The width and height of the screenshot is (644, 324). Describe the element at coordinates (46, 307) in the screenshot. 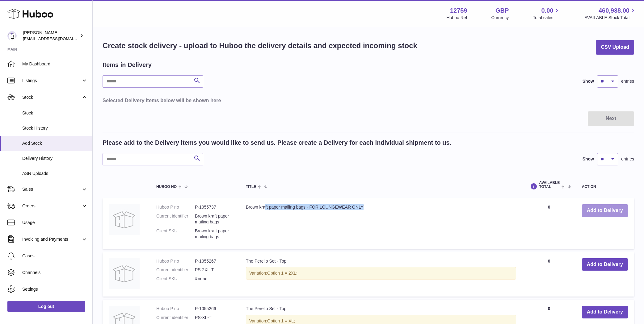

I see `a: Log out` at that location.